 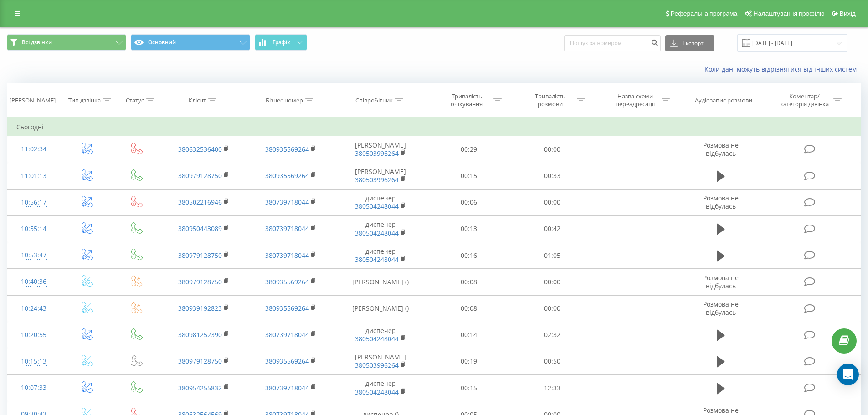 I want to click on td: 00:19, so click(x=469, y=361).